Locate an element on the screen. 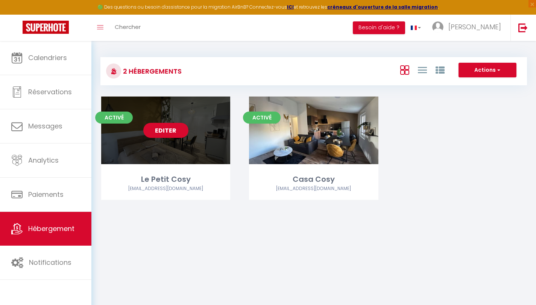 The width and height of the screenshot is (536, 305). img: Super Booking is located at coordinates (45, 27).